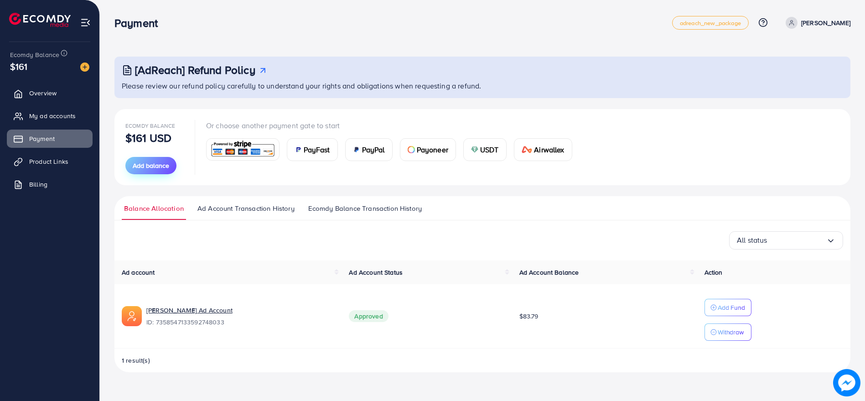 This screenshot has width=865, height=401. Describe the element at coordinates (136, 360) in the screenshot. I see `span: 1 result(s)` at that location.